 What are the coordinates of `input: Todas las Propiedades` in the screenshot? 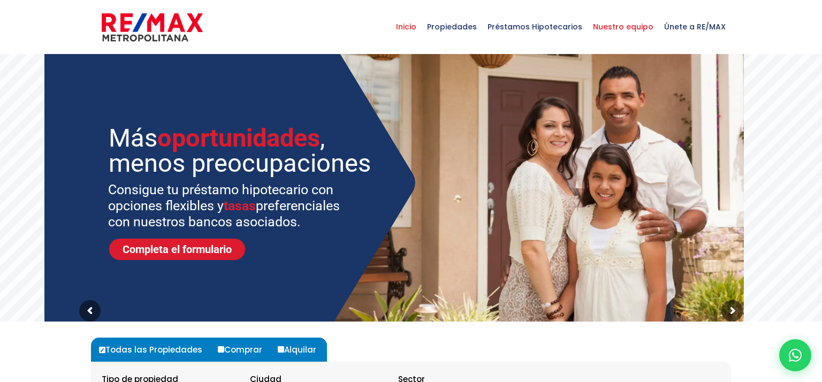 It's located at (102, 350).